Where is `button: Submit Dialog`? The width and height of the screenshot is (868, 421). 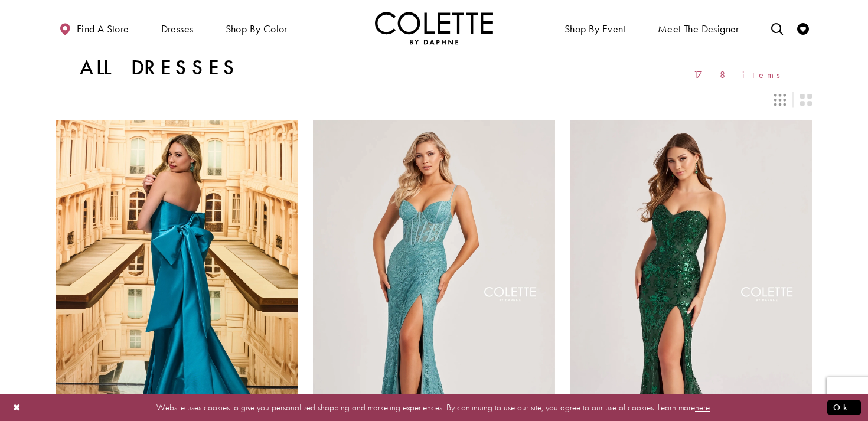
button: Submit Dialog is located at coordinates (844, 407).